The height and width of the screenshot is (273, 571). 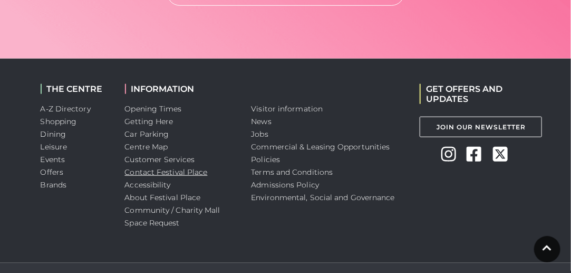 I want to click on a: Admissions Policy, so click(x=285, y=185).